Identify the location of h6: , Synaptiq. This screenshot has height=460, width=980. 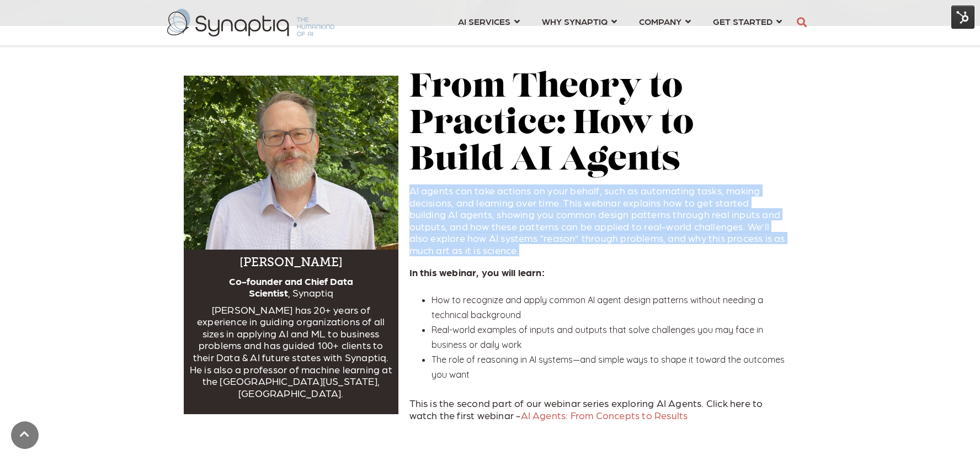
(291, 287).